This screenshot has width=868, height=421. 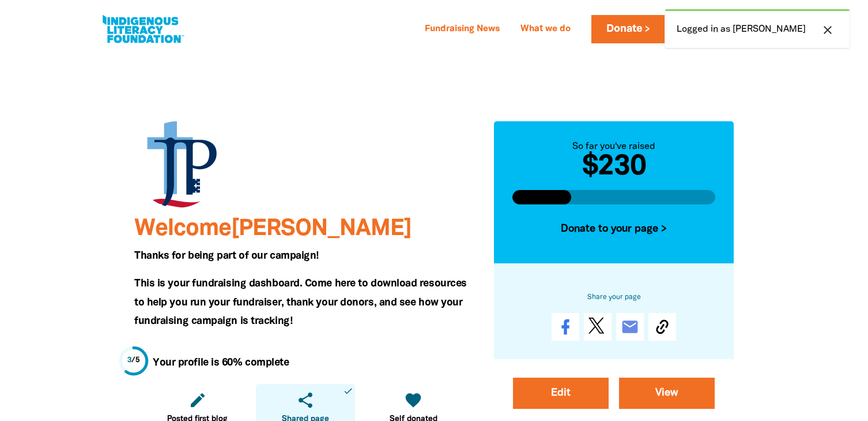 What do you see at coordinates (221, 362) in the screenshot?
I see `strong: Your profile is 60% complete` at bounding box center [221, 362].